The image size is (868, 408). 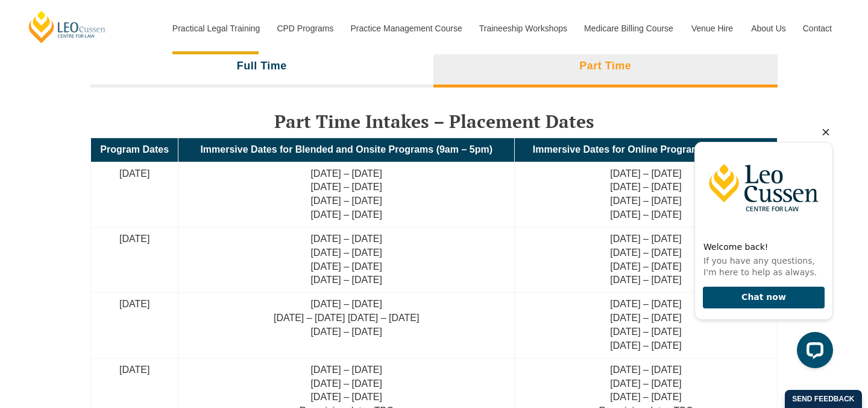 I want to click on a: Practical Legal Training, so click(x=216, y=29).